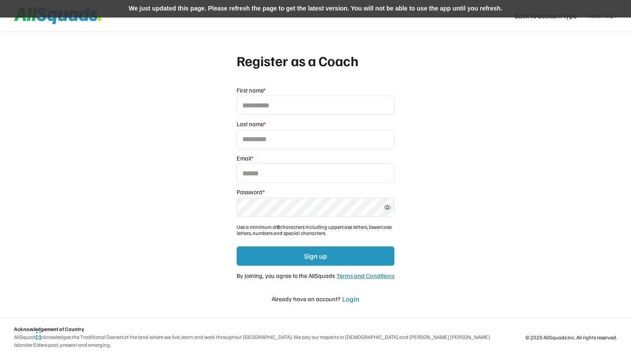 Image resolution: width=631 pixels, height=356 pixels. Describe the element at coordinates (251, 90) in the screenshot. I see `div: First name` at that location.